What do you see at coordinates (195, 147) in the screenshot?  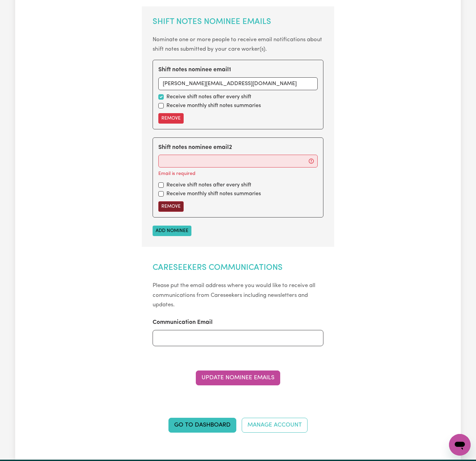 I see `label: Shift notes nominee email 2` at bounding box center [195, 147].